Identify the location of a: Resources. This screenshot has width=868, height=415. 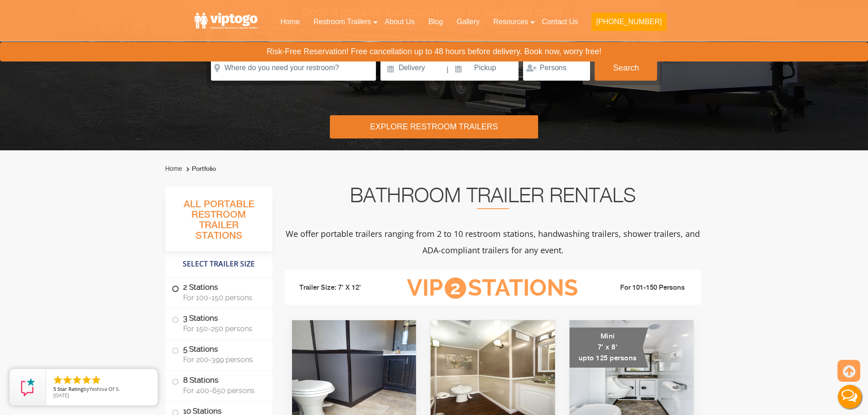
(511, 22).